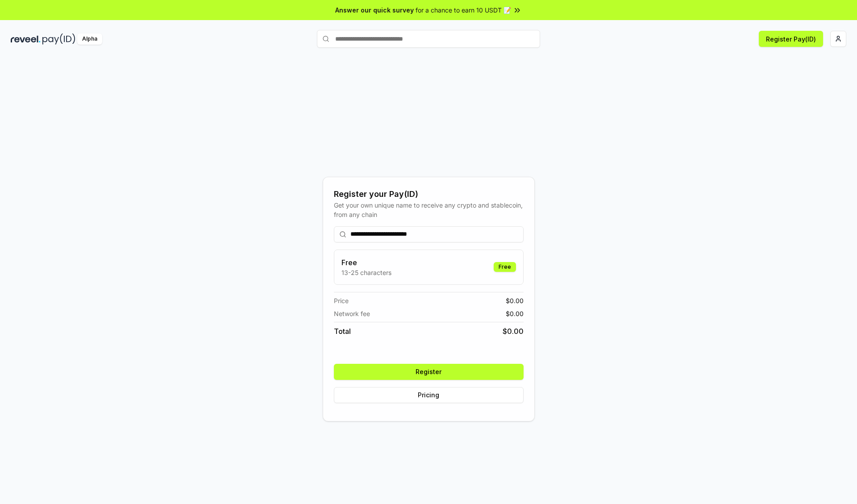 Image resolution: width=857 pixels, height=504 pixels. What do you see at coordinates (428, 210) in the screenshot?
I see `div: Get your own unique name to receive any crypto and stablecoin, from any chain` at bounding box center [428, 210].